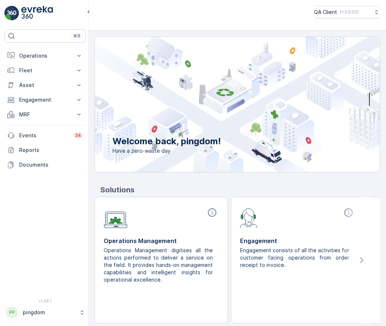 The height and width of the screenshot is (326, 386). Describe the element at coordinates (347, 12) in the screenshot. I see `button: QA Client(+03:00)` at that location.